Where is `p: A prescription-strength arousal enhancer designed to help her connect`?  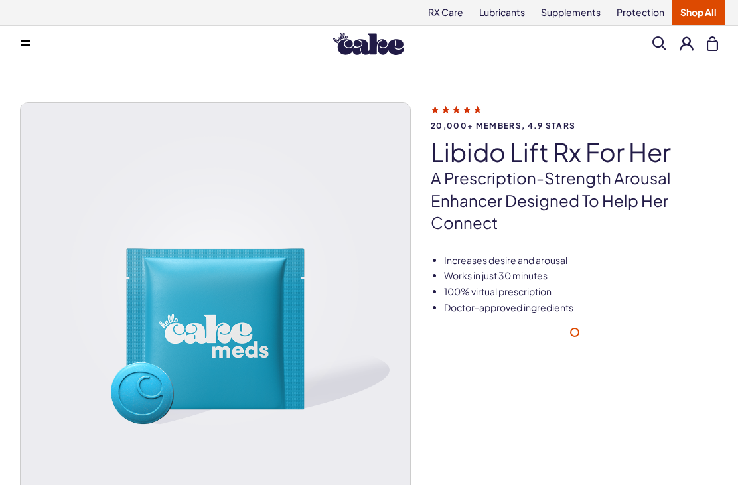 p: A prescription-strength arousal enhancer designed to help her connect is located at coordinates (574, 200).